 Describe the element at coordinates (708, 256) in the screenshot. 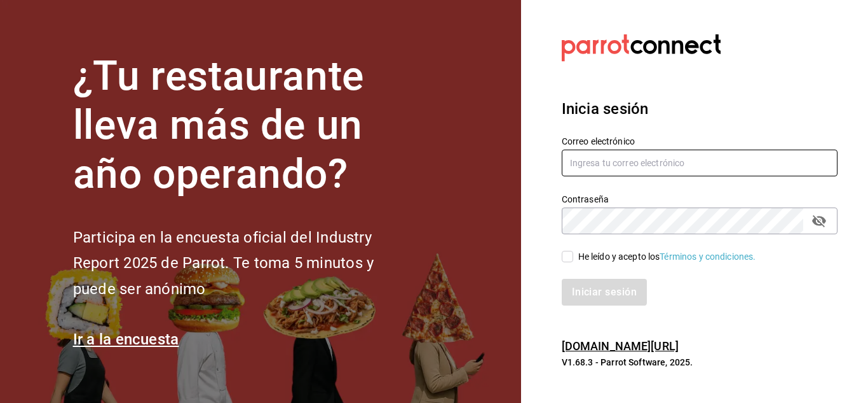

I see `a: Términos y condiciones.` at that location.